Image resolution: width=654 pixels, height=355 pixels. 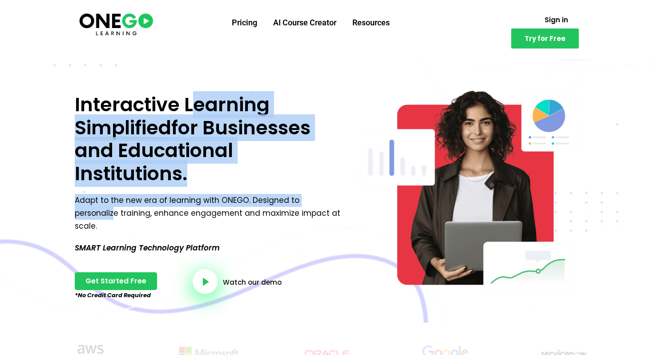 I want to click on a: video-button, so click(x=205, y=282).